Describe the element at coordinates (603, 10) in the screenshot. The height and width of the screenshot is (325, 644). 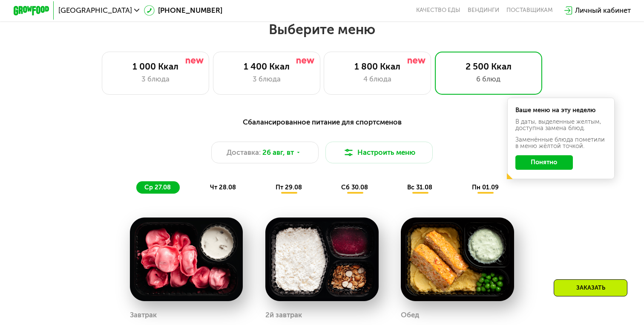
I see `div: Личный кабинет` at that location.